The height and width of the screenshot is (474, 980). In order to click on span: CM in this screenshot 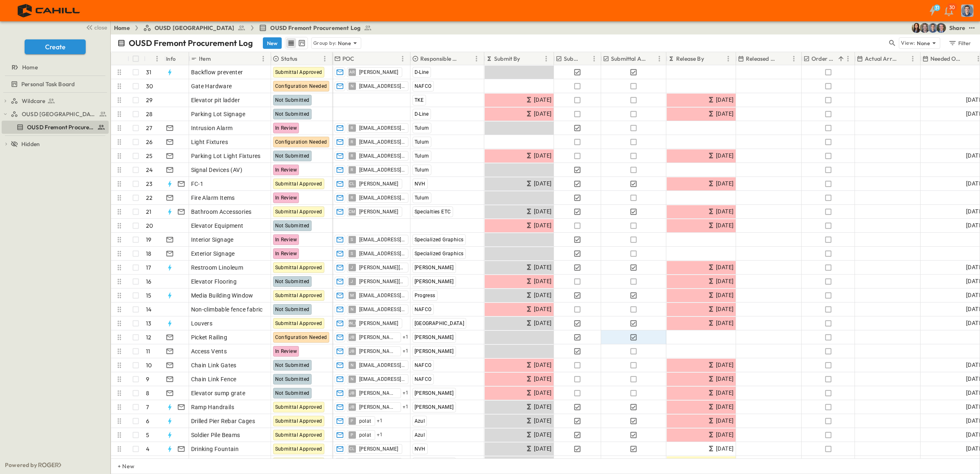, I will do `click(352, 211)`.